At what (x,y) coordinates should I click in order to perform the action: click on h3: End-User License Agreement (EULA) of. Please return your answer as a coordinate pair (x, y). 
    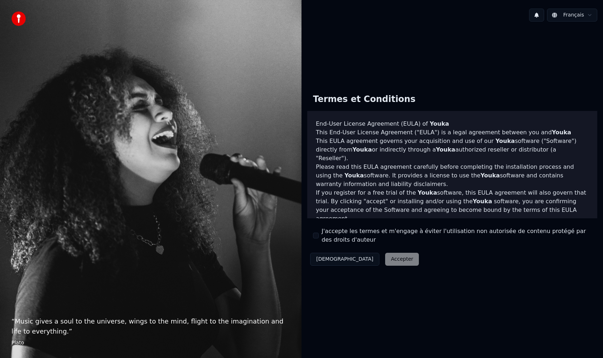
    Looking at the image, I should click on (452, 124).